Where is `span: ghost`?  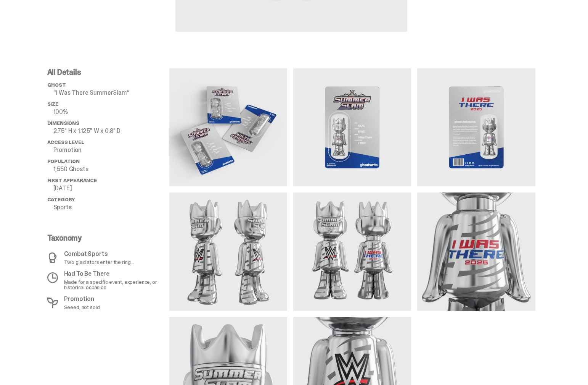
span: ghost is located at coordinates (57, 85).